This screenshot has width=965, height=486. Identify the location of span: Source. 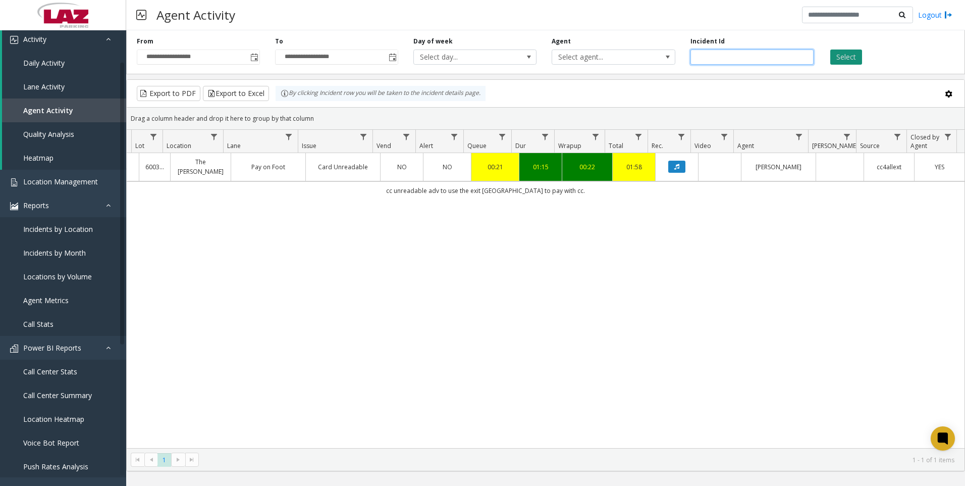
(870, 145).